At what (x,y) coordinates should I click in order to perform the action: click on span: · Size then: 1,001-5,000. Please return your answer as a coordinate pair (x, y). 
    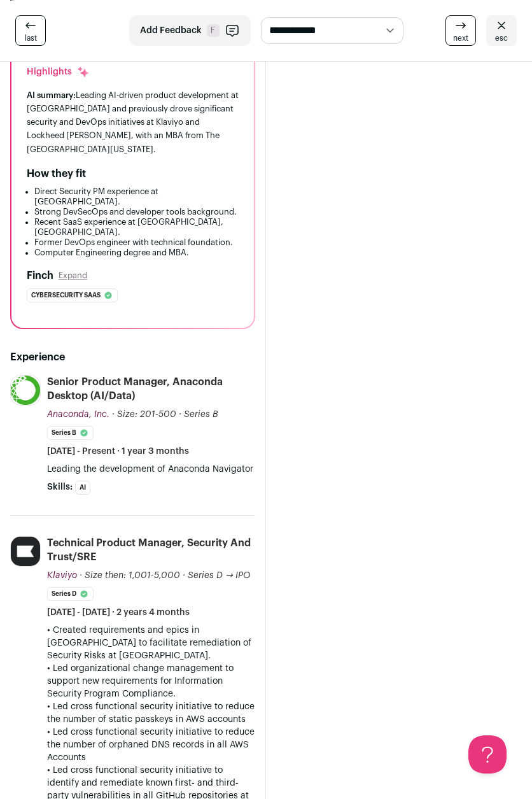
    Looking at the image, I should click on (130, 575).